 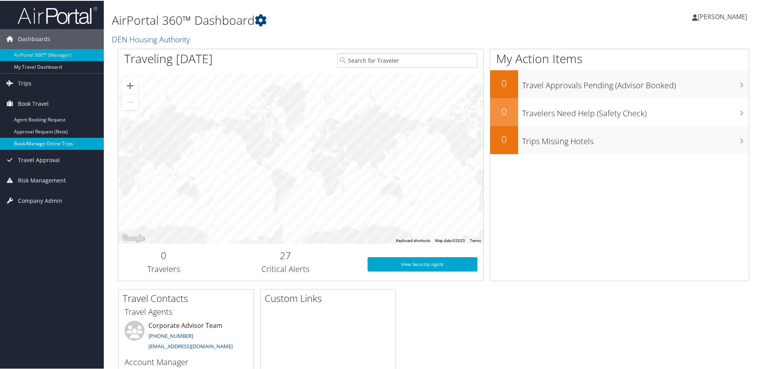 What do you see at coordinates (413, 240) in the screenshot?
I see `button: Keyboard shortcuts` at bounding box center [413, 240].